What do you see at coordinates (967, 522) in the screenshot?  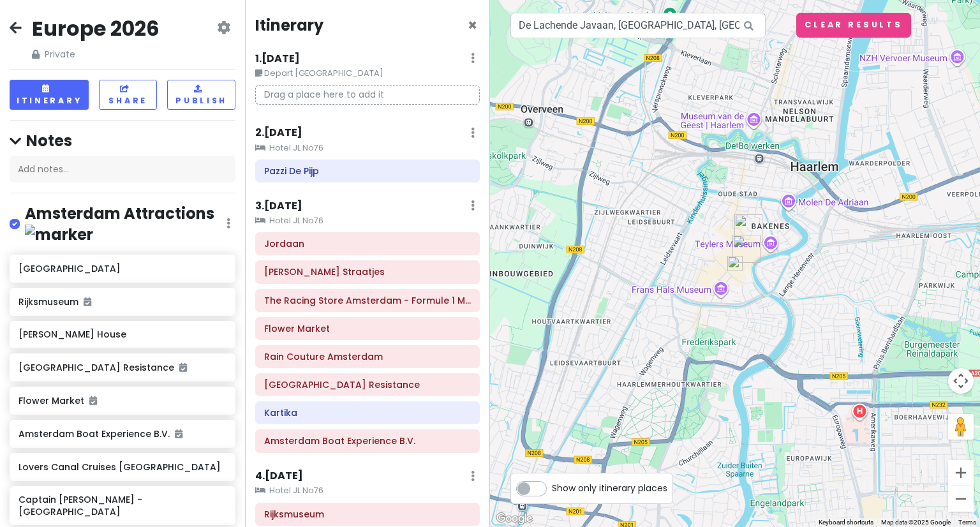 I see `a: Terms (opens in new tab)` at bounding box center [967, 522].